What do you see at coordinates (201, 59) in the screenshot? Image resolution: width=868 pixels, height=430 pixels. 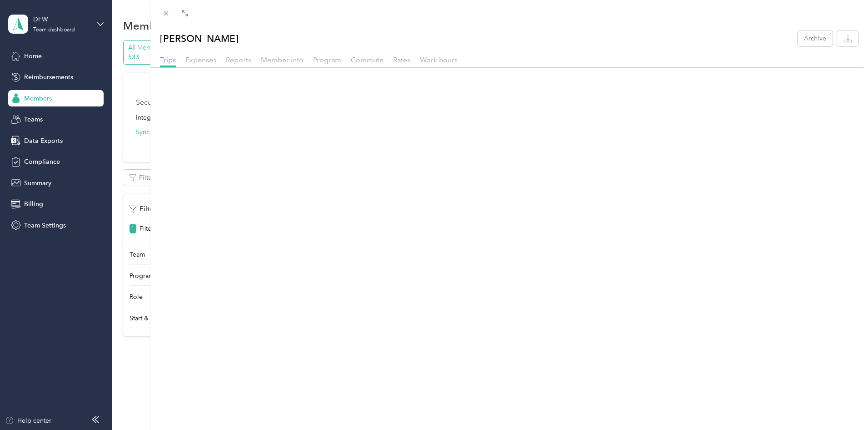 I see `span: Expenses` at bounding box center [201, 59].